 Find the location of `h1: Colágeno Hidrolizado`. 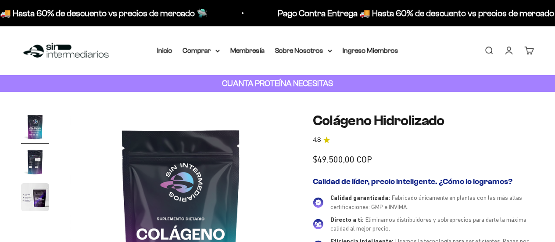

h1: Colágeno Hidrolizado is located at coordinates (423, 120).